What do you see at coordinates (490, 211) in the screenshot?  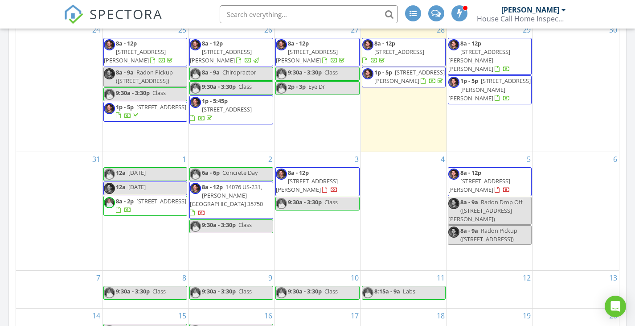 I see `td: Go to September 5, 2025` at bounding box center [490, 211].